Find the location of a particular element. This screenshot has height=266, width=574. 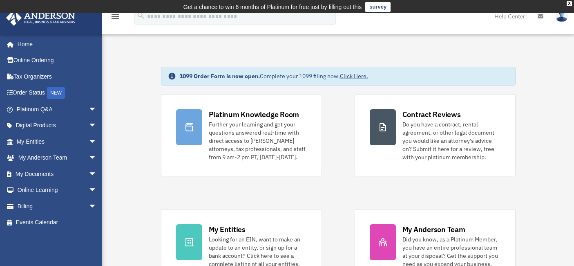

div: My Entities is located at coordinates (227, 229).